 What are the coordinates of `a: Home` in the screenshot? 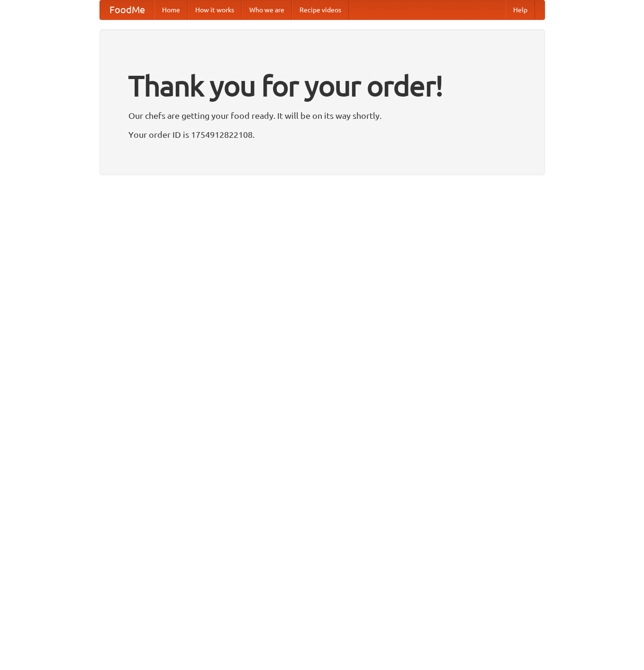 It's located at (171, 10).